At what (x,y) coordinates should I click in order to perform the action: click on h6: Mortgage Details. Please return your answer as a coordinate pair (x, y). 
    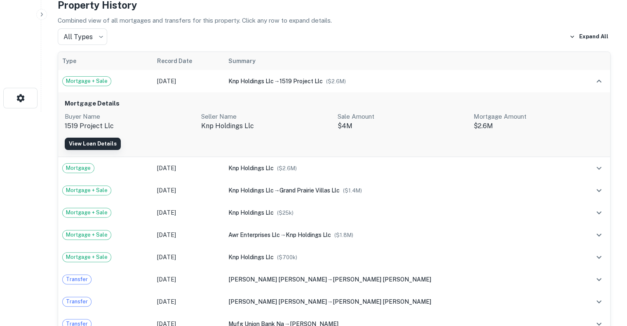
    Looking at the image, I should click on (334, 104).